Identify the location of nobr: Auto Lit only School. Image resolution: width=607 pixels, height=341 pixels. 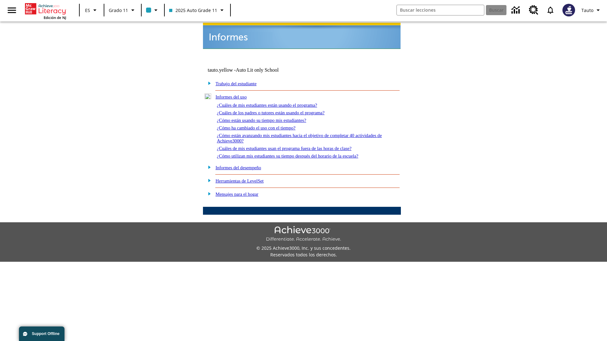
(257, 70).